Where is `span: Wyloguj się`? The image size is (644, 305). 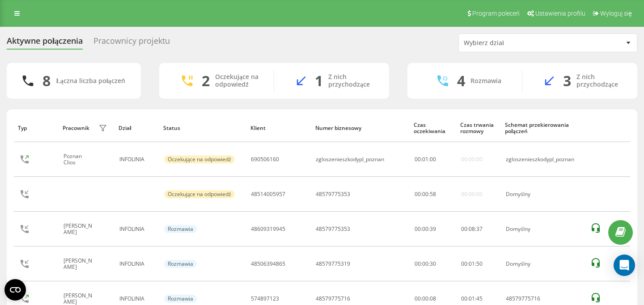 span: Wyloguj się is located at coordinates (616, 13).